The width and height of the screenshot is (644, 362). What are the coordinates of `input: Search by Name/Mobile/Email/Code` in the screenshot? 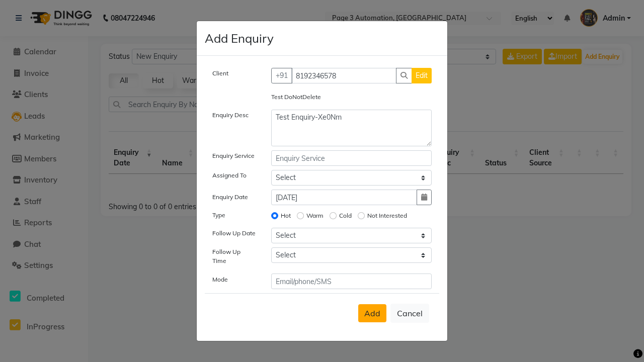 It's located at (344, 76).